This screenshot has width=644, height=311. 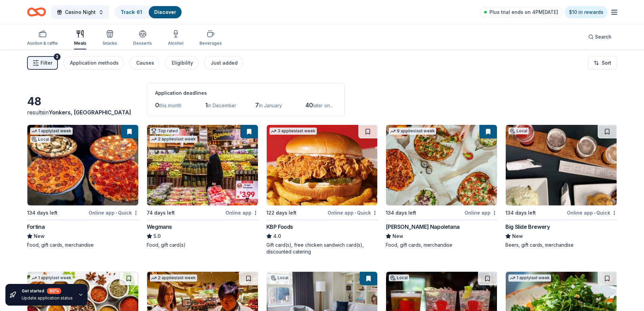 I want to click on img: Image for Frank Pepe Pizzeria Napoletana, so click(x=441, y=165).